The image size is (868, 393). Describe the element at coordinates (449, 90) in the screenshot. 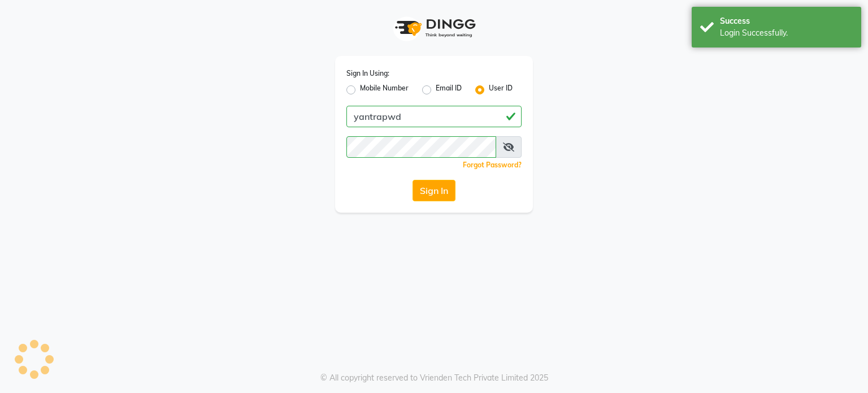

I see `label: Email ID` at that location.